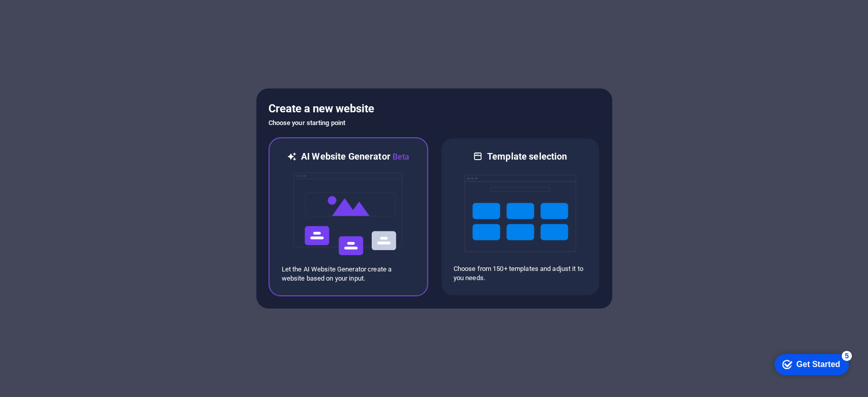 This screenshot has width=868, height=397. I want to click on span: Beta, so click(400, 156).